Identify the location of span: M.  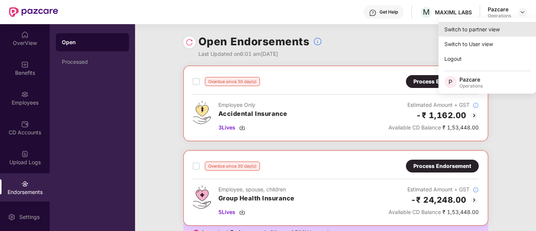
(426, 12).